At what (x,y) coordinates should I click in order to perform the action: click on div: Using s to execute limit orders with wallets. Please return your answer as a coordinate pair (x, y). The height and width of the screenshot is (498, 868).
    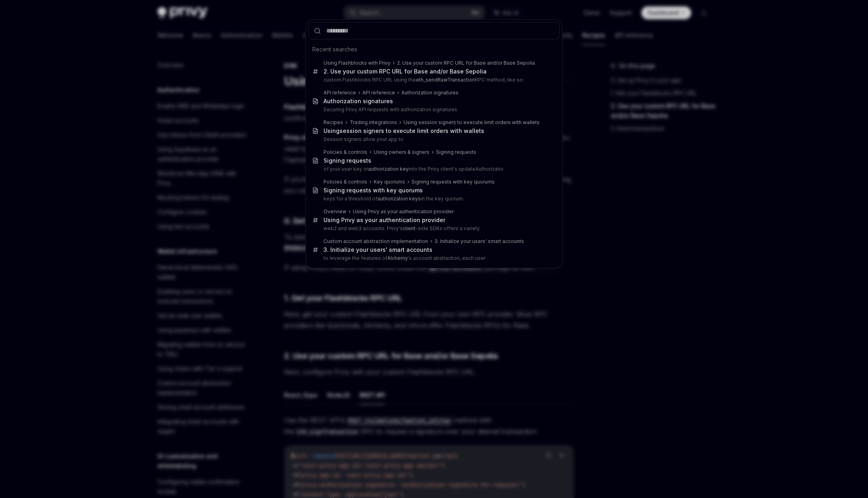
    Looking at the image, I should click on (404, 131).